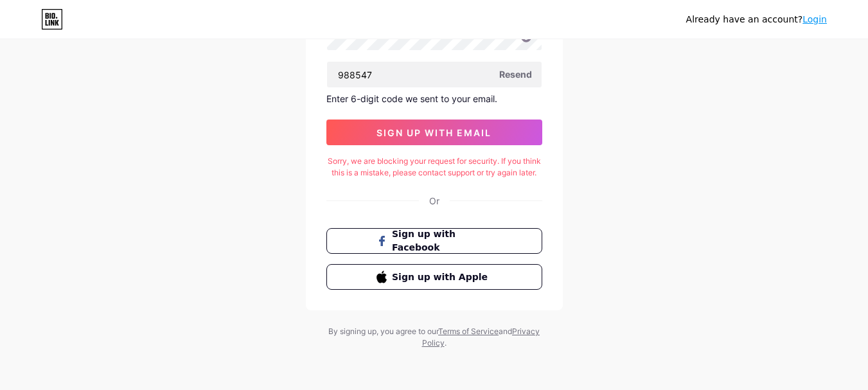  What do you see at coordinates (434, 277) in the screenshot?
I see `button: Sign up with Apple` at bounding box center [434, 277].